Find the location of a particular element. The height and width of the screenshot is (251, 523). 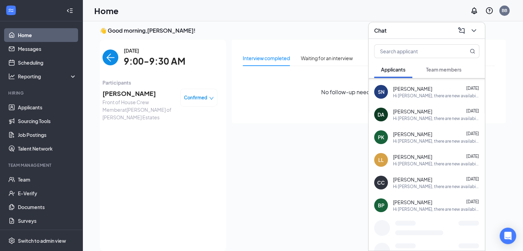

div: Team Management is located at coordinates (42, 165).